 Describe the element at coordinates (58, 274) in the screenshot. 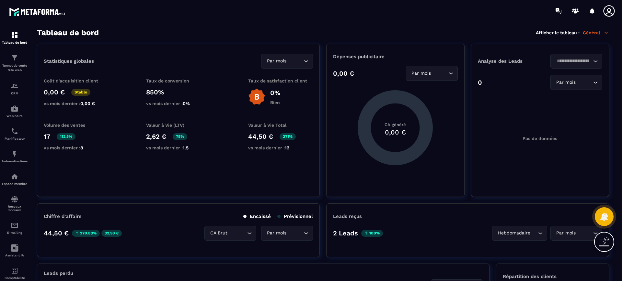

I see `p: Leads perdu` at that location.